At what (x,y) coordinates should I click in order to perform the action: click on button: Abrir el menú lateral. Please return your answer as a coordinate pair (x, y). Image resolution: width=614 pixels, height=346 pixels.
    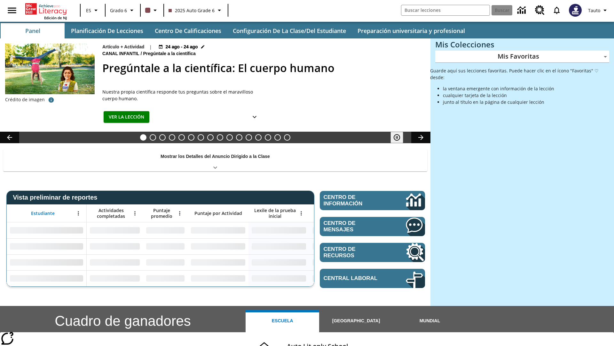
    Looking at the image, I should click on (12, 10).